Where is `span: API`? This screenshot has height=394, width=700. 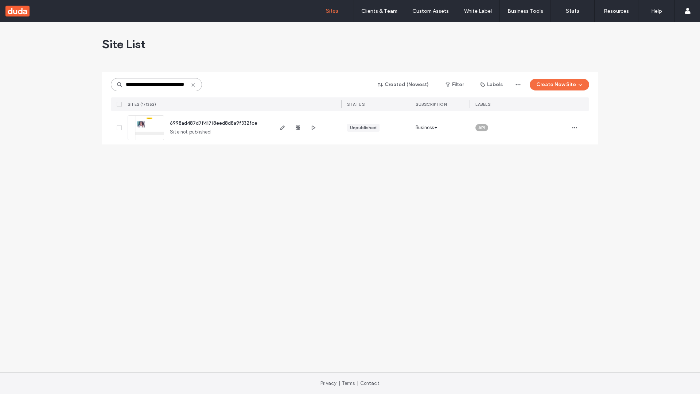
span: API is located at coordinates (482, 128).